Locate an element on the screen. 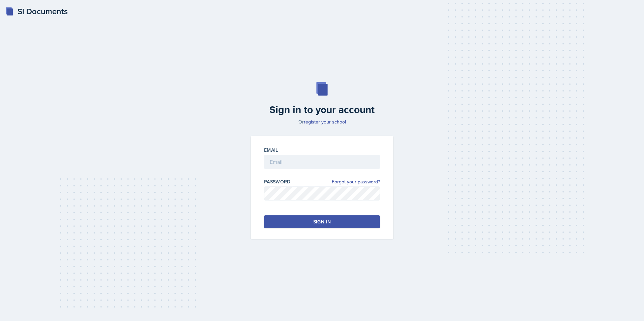  div: Sign in is located at coordinates (322, 222).